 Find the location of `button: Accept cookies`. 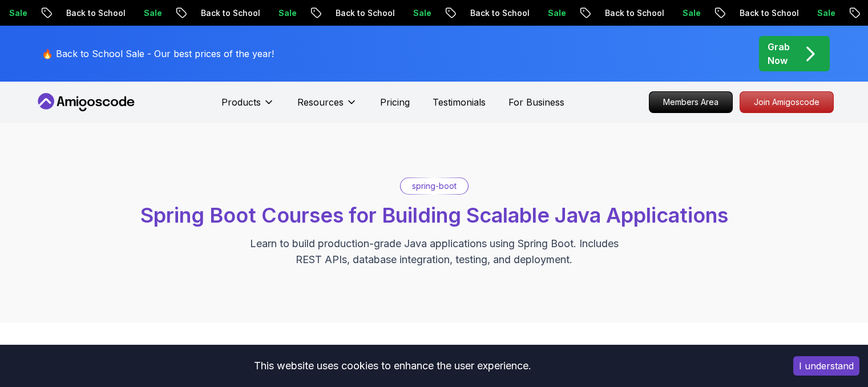

button: Accept cookies is located at coordinates (827, 366).